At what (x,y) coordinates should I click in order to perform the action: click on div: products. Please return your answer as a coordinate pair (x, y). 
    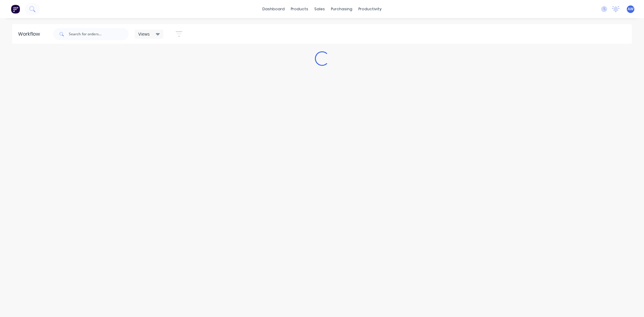
    Looking at the image, I should click on (300, 9).